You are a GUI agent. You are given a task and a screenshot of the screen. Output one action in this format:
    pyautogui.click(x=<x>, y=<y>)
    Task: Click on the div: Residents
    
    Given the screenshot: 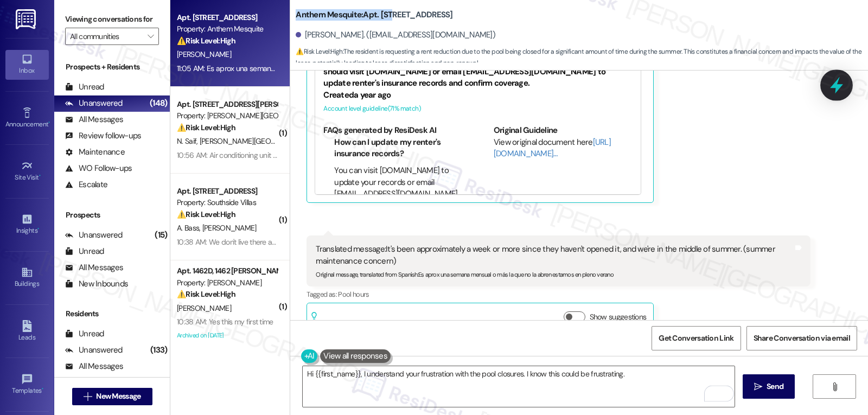 What is the action you would take?
    pyautogui.click(x=112, y=313)
    